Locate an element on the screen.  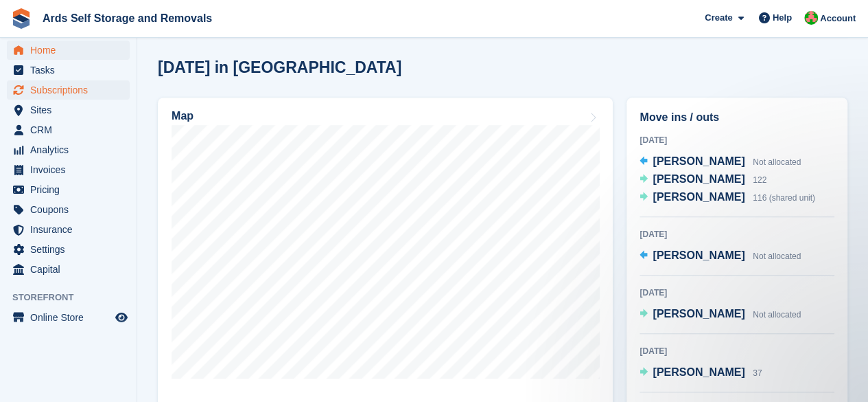
span: Sites is located at coordinates (71, 110).